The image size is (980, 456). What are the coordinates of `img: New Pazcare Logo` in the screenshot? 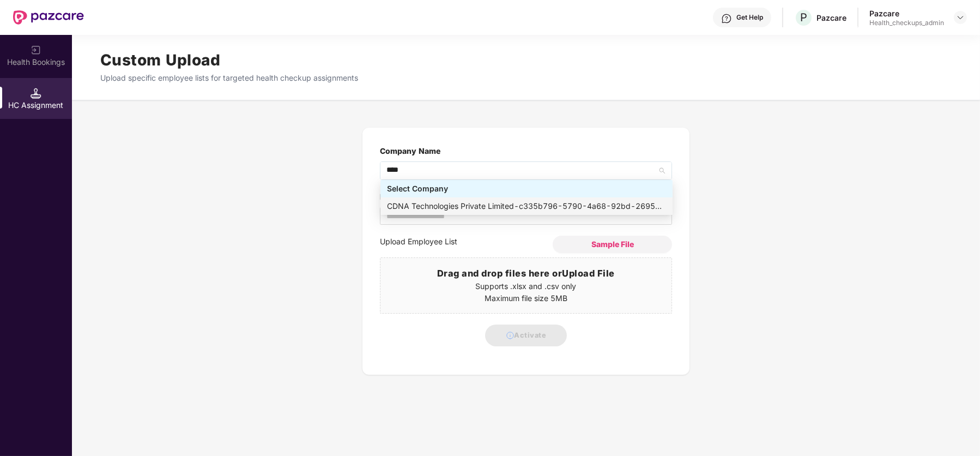 It's located at (49, 17).